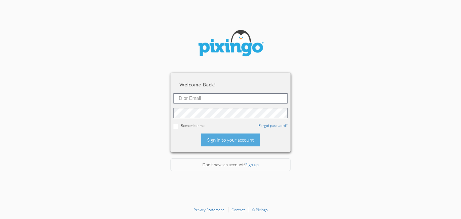 The width and height of the screenshot is (461, 219). I want to click on div: Sign in to your account, so click(230, 140).